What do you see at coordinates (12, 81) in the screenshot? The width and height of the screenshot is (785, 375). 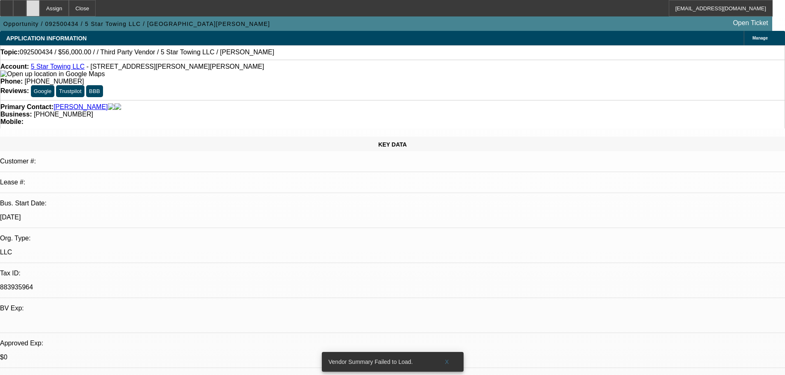 I see `strong: Phone:` at bounding box center [12, 81].